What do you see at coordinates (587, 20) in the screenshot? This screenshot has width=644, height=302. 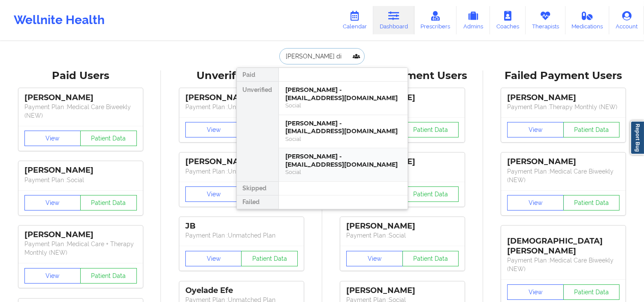 I see `a: Medications` at bounding box center [587, 20].